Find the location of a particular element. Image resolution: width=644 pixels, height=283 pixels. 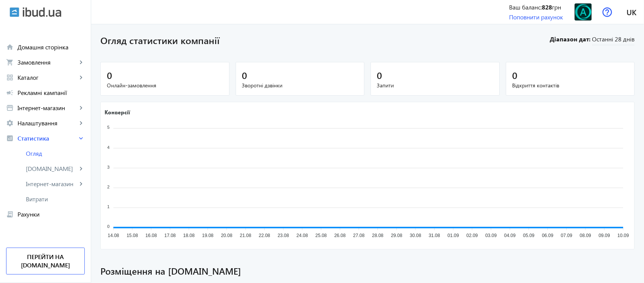

mat-icon: storefront is located at coordinates (10, 108).